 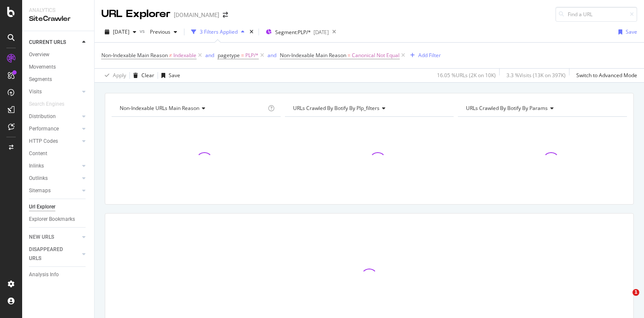 What do you see at coordinates (218, 32) in the screenshot?
I see `button: 3 Filters Applied` at bounding box center [218, 32].